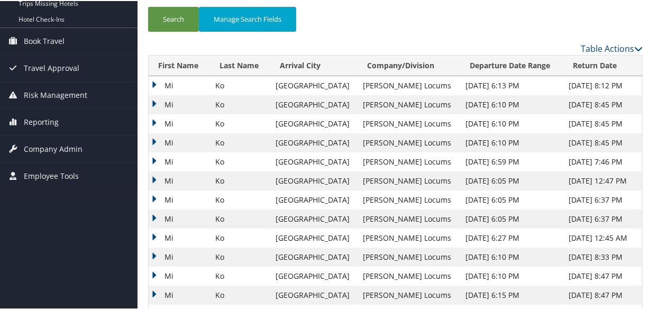  What do you see at coordinates (41, 121) in the screenshot?
I see `span: Reporting` at bounding box center [41, 121].